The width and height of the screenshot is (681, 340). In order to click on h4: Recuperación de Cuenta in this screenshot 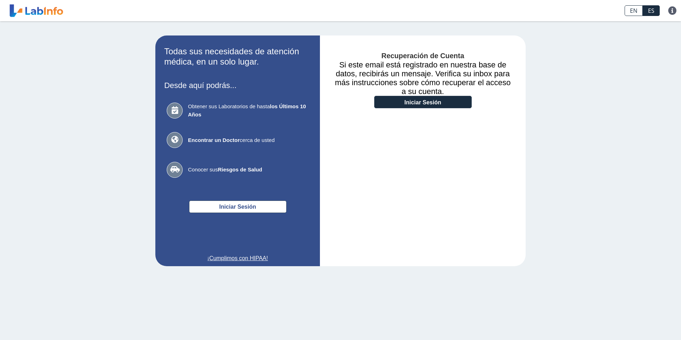, I will do `click(423, 56)`.